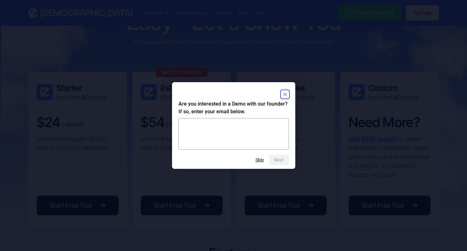 This screenshot has height=251, width=467. I want to click on button: Next question, so click(279, 160).